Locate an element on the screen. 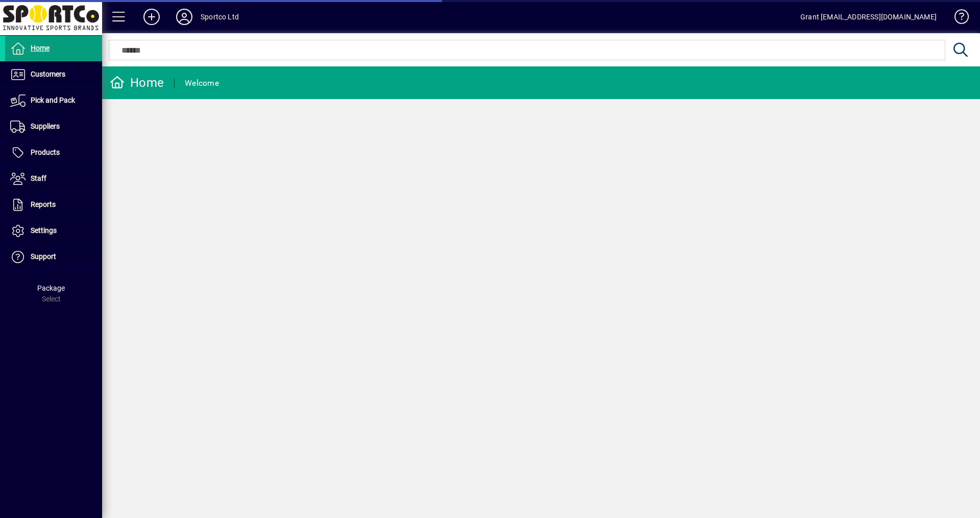 Image resolution: width=980 pixels, height=518 pixels. button: Profile is located at coordinates (184, 17).